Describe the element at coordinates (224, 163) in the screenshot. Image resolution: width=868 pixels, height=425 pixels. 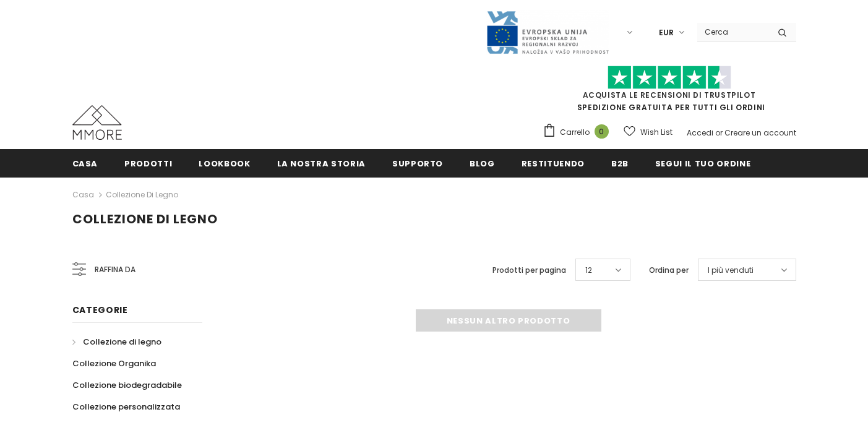
I see `a: Lookbook` at that location.